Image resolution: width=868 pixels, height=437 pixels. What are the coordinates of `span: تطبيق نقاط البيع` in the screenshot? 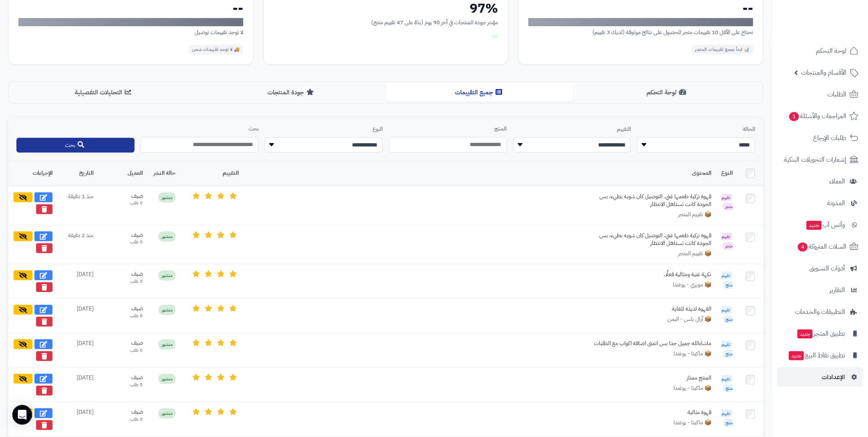 It's located at (816, 356).